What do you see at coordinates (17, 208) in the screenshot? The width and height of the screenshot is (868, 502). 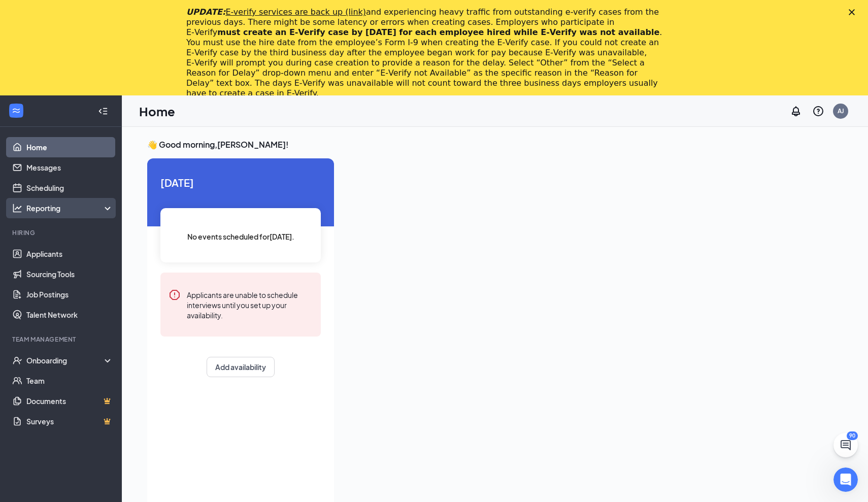 I see `svg: Analysis` at bounding box center [17, 208].